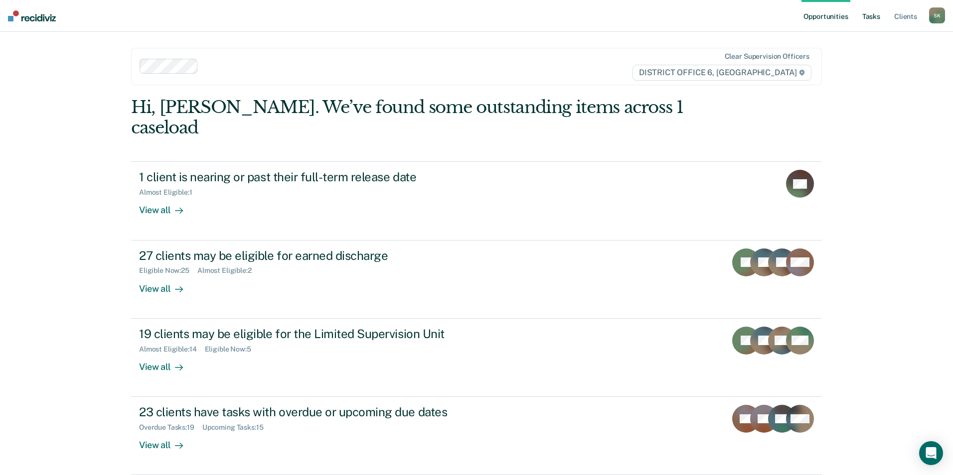 The image size is (953, 475). I want to click on a: 23 clients have tasks with overdue or upcoming due datesOverdue Tasks:19Upcoming Tasks:15View all, so click(476, 436).